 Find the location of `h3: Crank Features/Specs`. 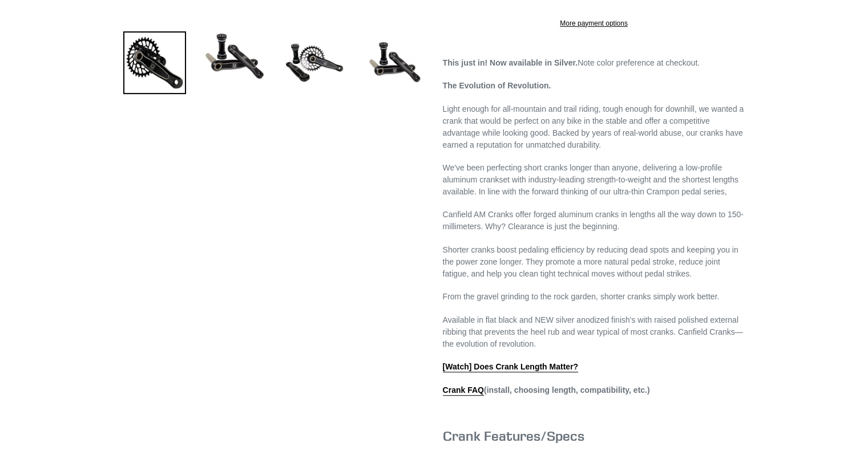

h3: Crank Features/Specs is located at coordinates (594, 435).